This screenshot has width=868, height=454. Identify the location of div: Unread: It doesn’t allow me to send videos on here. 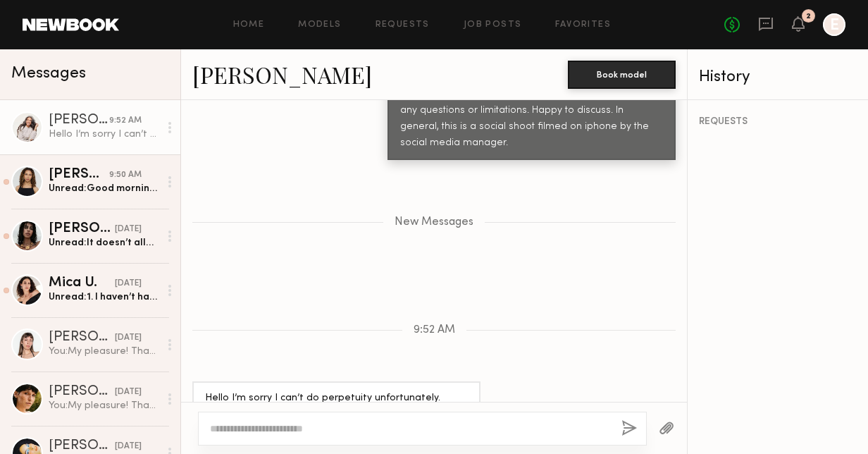
(104, 243).